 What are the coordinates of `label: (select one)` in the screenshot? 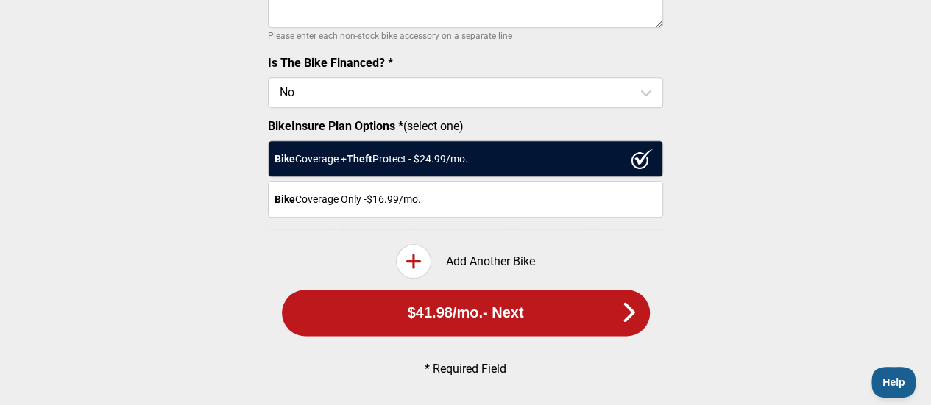 It's located at (465, 126).